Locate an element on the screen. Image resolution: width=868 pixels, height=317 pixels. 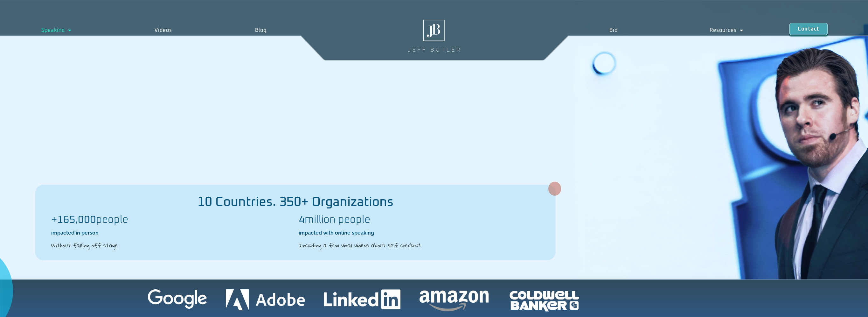
b: 4 is located at coordinates (302, 220).